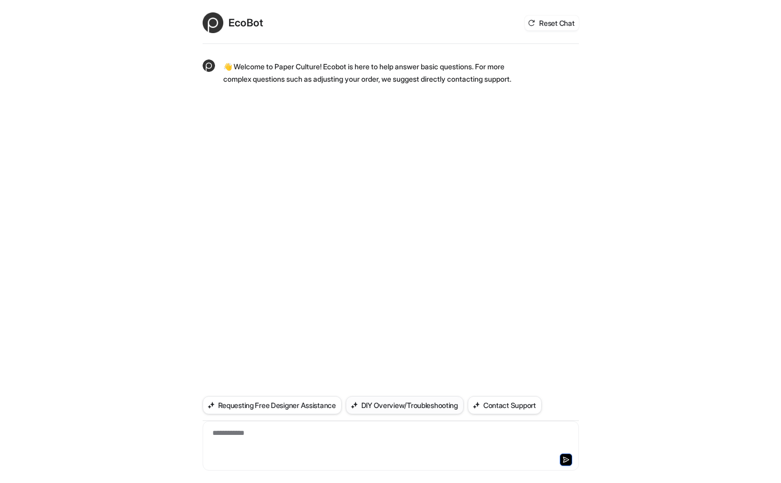  I want to click on button: Contact Support, so click(504, 405).